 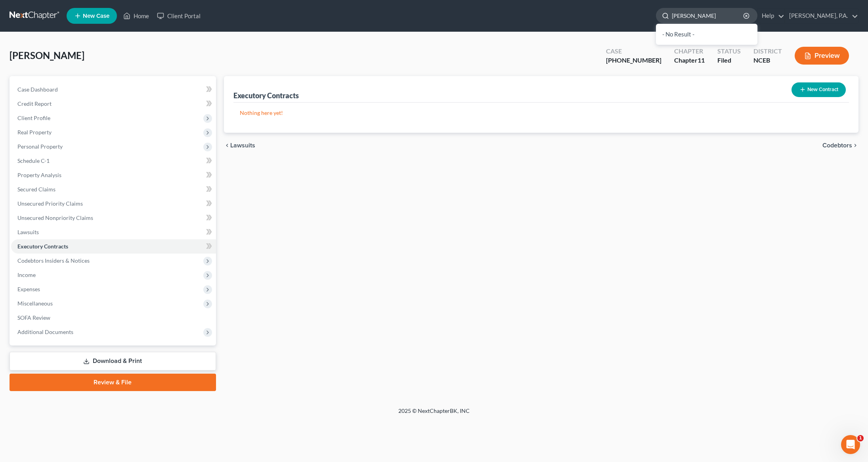 I want to click on a: Help, so click(x=771, y=16).